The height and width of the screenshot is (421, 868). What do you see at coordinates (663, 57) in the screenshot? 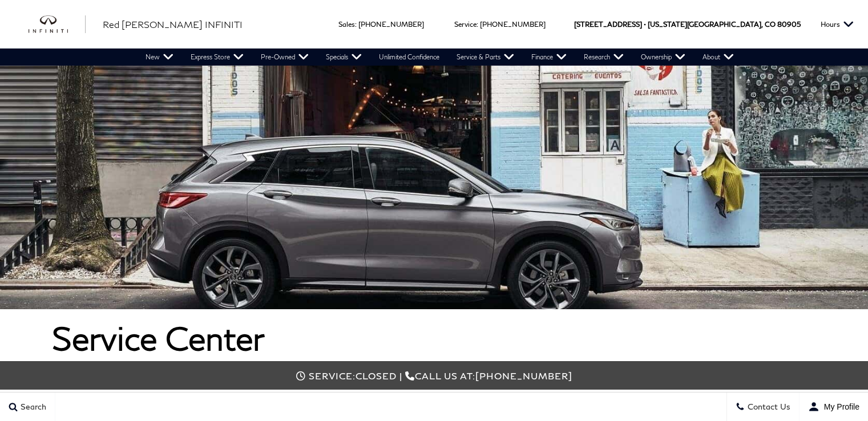
I see `a: Ownership` at bounding box center [663, 57].